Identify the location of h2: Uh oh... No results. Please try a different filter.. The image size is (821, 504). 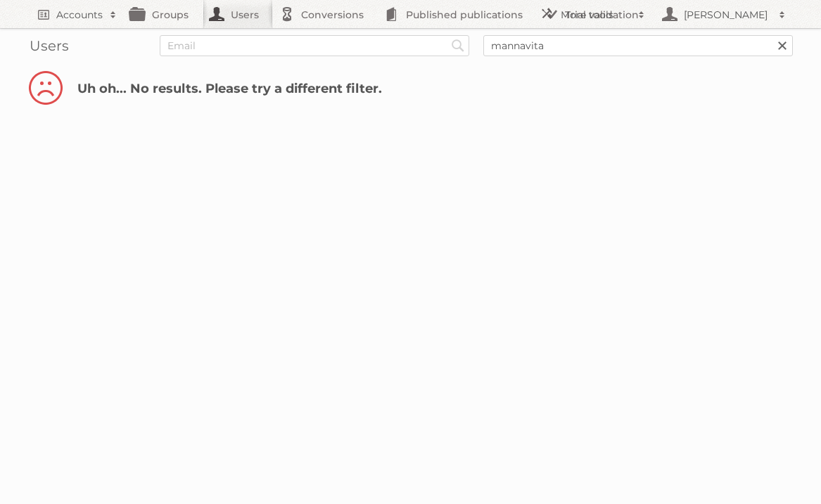
(410, 91).